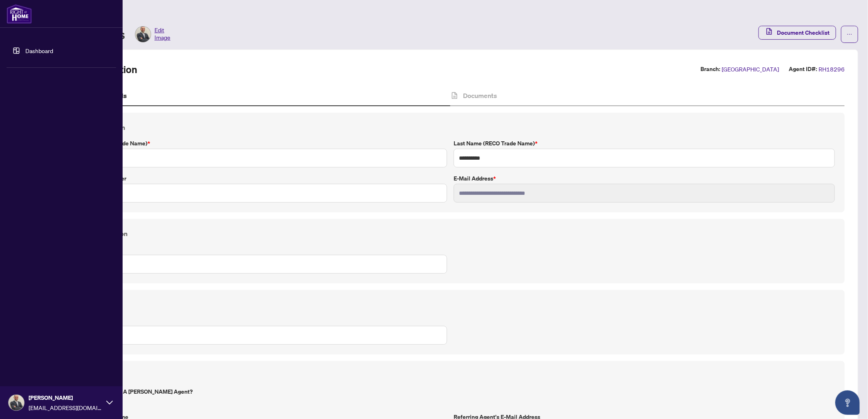  I want to click on h4: Referral, so click(450, 376).